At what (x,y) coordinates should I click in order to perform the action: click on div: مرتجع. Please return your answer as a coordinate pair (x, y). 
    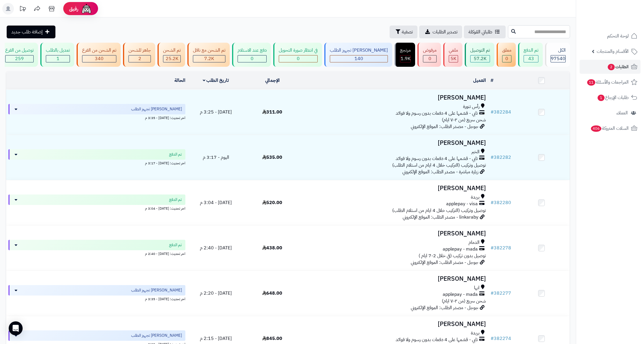
    Looking at the image, I should click on (405, 50).